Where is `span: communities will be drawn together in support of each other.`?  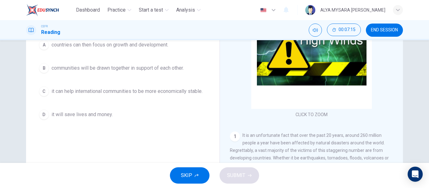
span: communities will be drawn together in support of each other. is located at coordinates (117, 68).